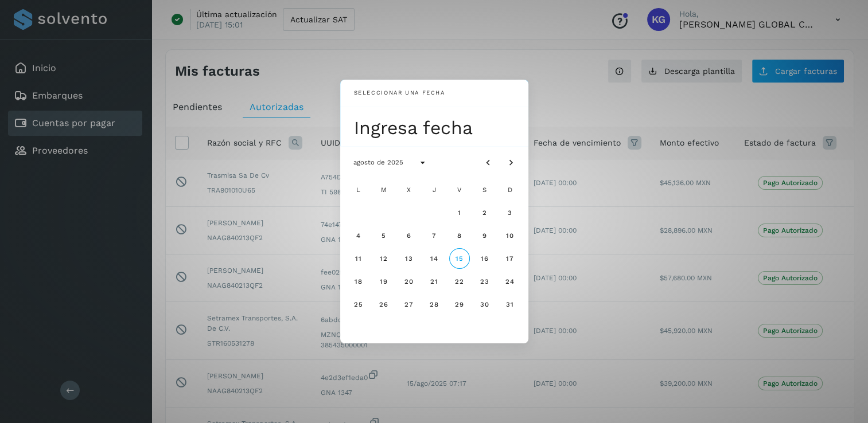 Image resolution: width=868 pixels, height=423 pixels. What do you see at coordinates (384, 190) in the screenshot?
I see `div: M` at bounding box center [384, 190].